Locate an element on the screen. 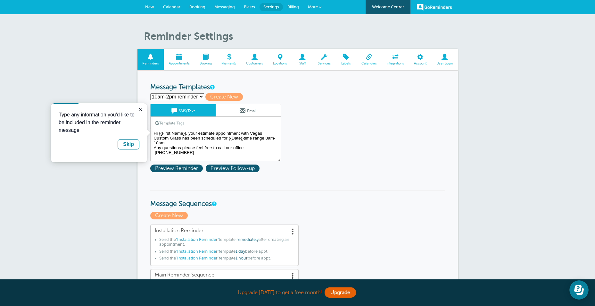 The height and width of the screenshot is (306, 595). a: Calendars is located at coordinates (369, 59).